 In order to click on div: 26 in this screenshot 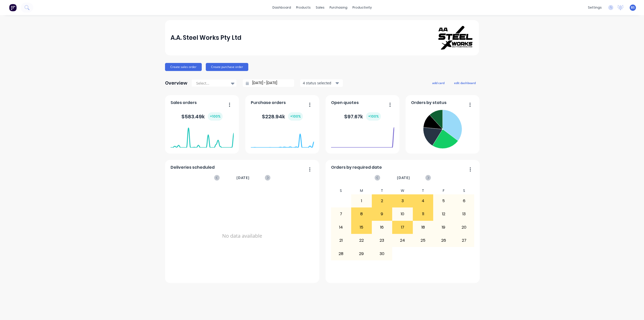, I will do `click(444, 240)`.